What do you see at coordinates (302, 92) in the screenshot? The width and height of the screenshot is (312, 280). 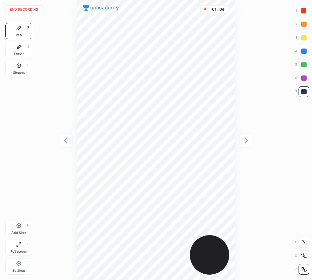 I see `div: 7` at bounding box center [302, 92].